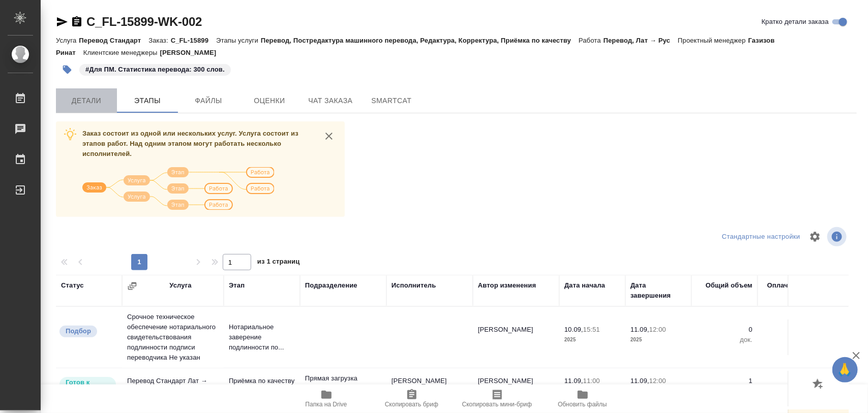 The width and height of the screenshot is (868, 413). Describe the element at coordinates (114, 40) in the screenshot. I see `p: Перевод Стандарт` at that location.